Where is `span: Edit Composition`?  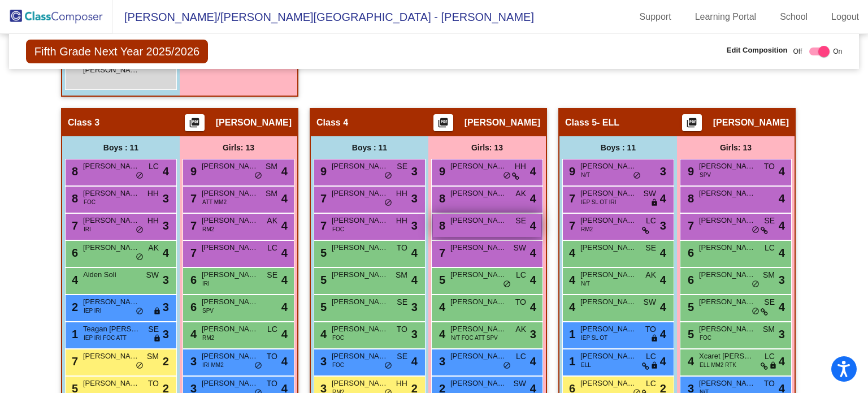
span: Edit Composition is located at coordinates (757, 50).